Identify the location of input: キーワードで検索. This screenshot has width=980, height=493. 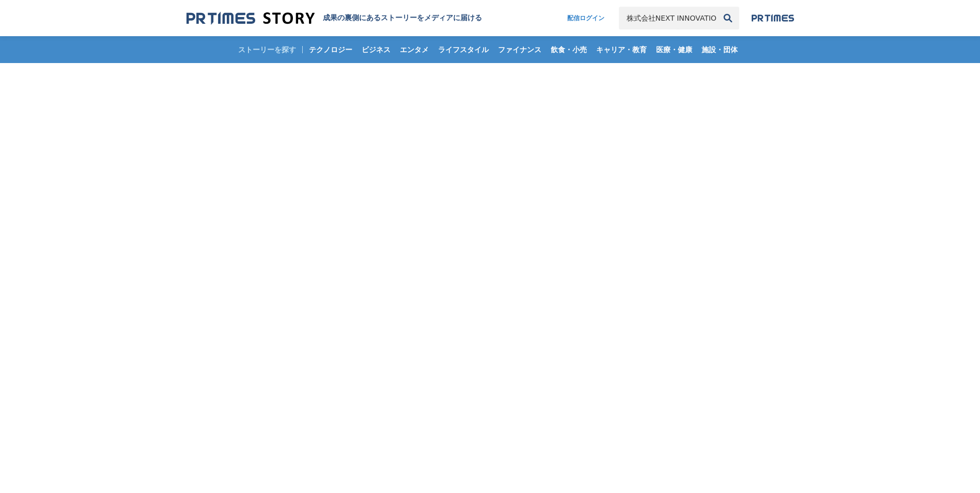
(667, 18).